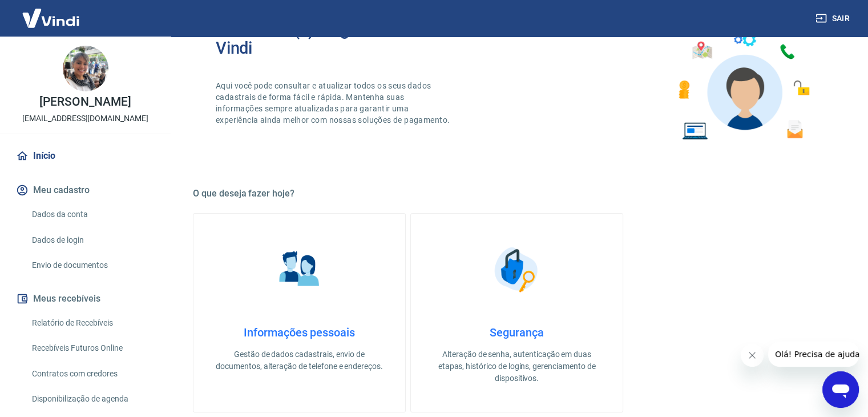  What do you see at coordinates (334, 103) in the screenshot?
I see `p: Aqui você pode consultar e atualizar todos os seus dados cadastrais de forma fácil e rápida. Mant...` at bounding box center [334, 103].